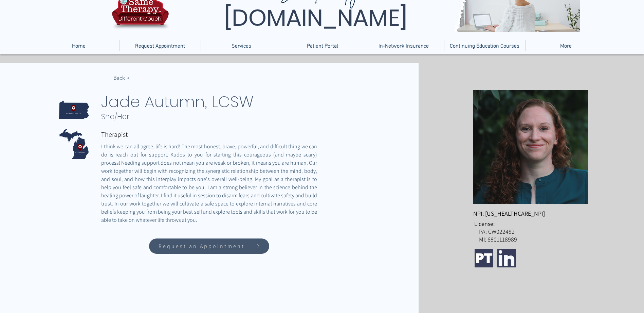  Describe the element at coordinates (507, 258) in the screenshot. I see `a: LinkedIn Link` at that location.